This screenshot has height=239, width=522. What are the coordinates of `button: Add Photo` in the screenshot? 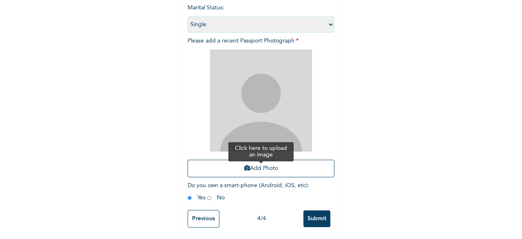 It's located at (261, 168).